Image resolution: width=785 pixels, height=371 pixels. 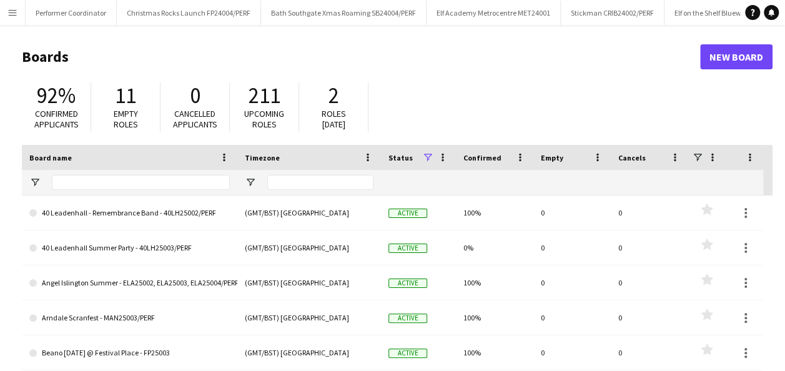 I want to click on button: Elf Academy Metrocentre MET24001, so click(x=493, y=12).